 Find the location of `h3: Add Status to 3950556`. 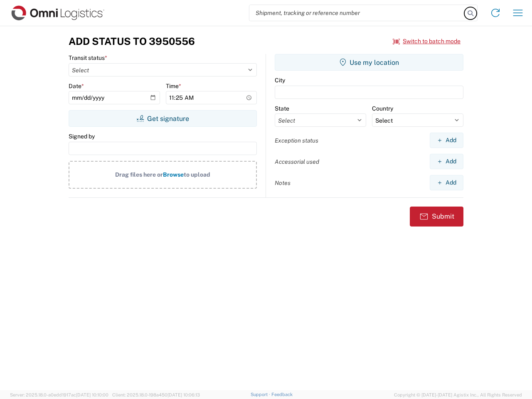

h3: Add Status to 3950556 is located at coordinates (132, 41).